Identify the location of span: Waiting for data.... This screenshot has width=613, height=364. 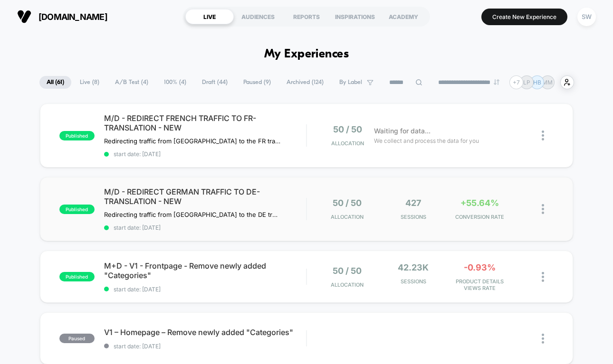
(402, 131).